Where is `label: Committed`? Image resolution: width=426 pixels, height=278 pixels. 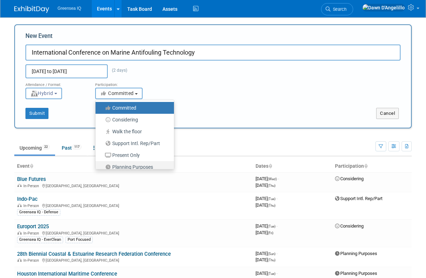 label: Committed is located at coordinates (133, 108).